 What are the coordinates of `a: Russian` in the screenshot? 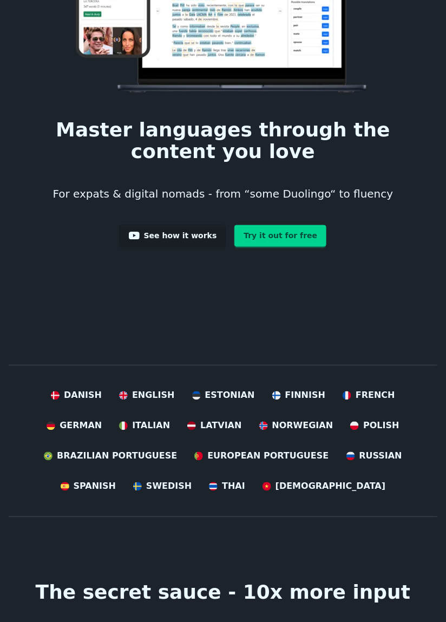 It's located at (374, 457).